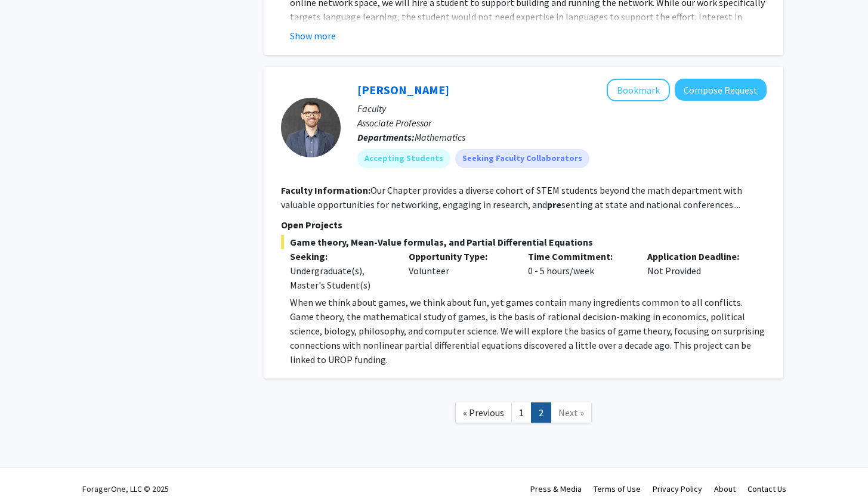 This screenshot has width=868, height=496. Describe the element at coordinates (524, 242) in the screenshot. I see `span: Game theory, Mean-Value formulas, and Partial Differential Equations` at that location.